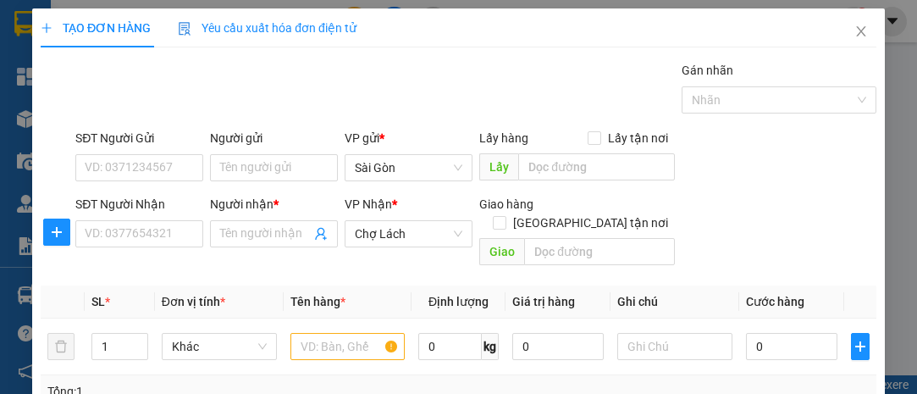 This screenshot has width=917, height=394. Describe the element at coordinates (506, 204) in the screenshot. I see `span: Giao hàng` at that location.